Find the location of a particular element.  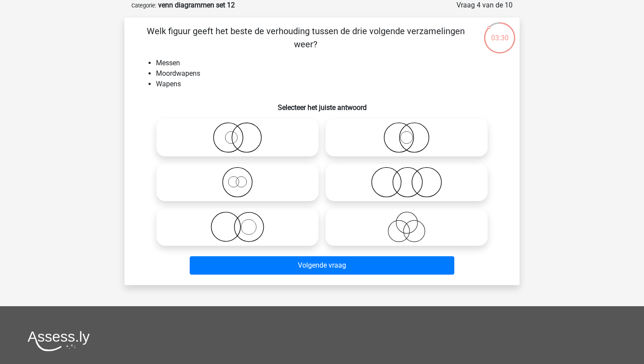

strong: venn diagrammen set 12 is located at coordinates (196, 5).